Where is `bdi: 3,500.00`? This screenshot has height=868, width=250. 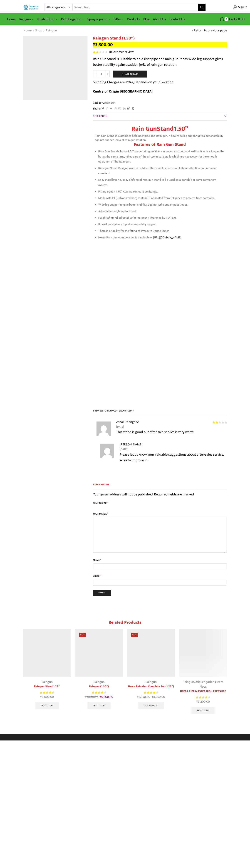 bdi: 3,500.00 is located at coordinates (103, 45).